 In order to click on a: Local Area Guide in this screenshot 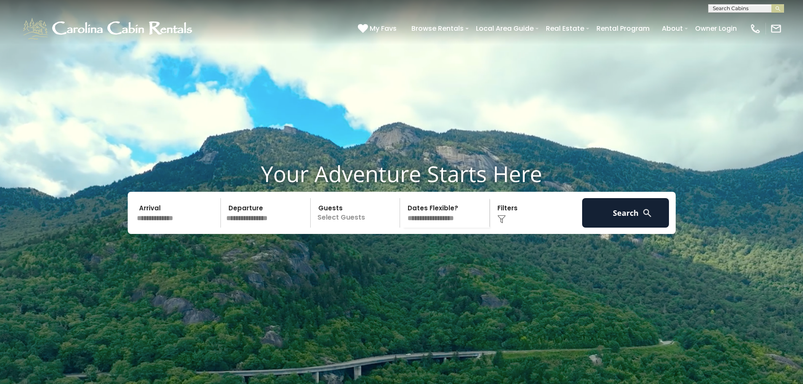, I will do `click(505, 28)`.